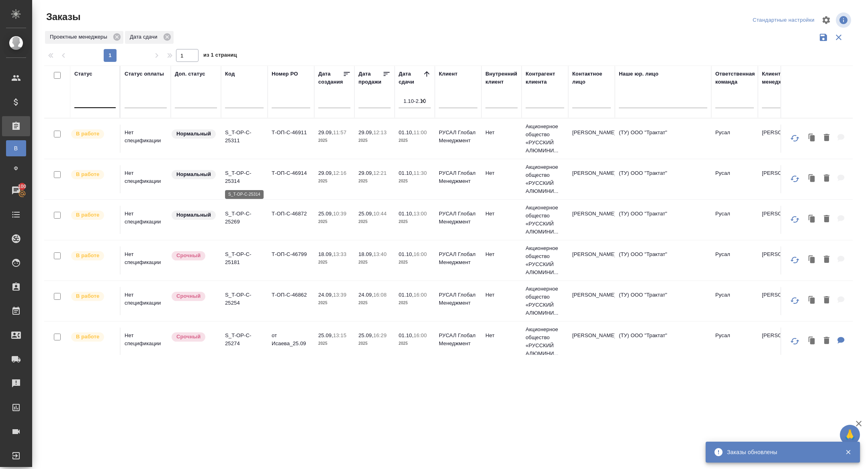  Describe the element at coordinates (194, 215) in the screenshot. I see `p: Нормальный` at that location.